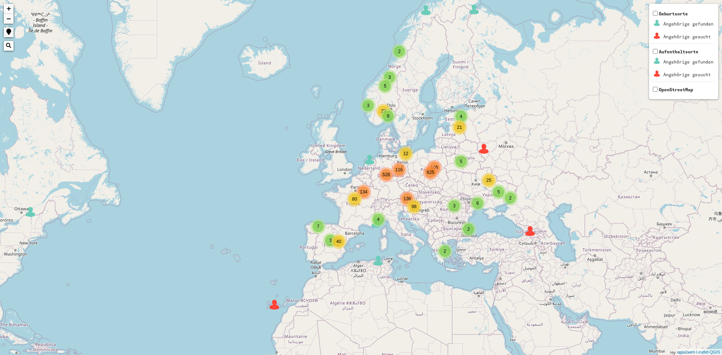  I want to click on a: QGIS, so click(714, 352).